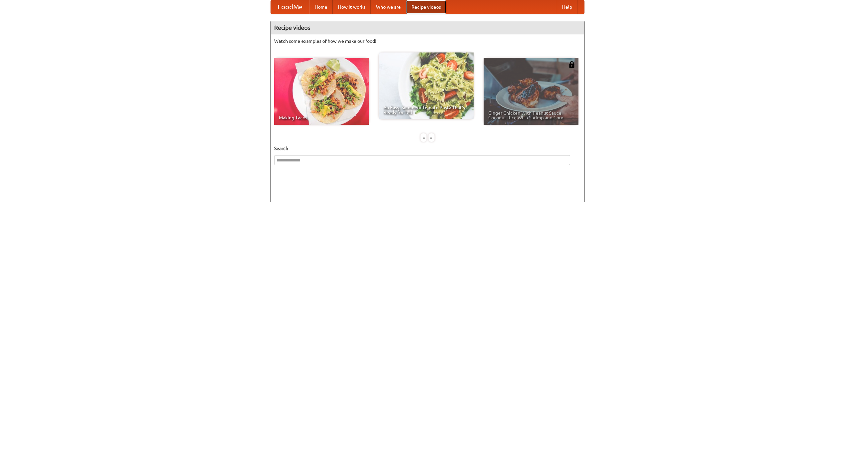 This screenshot has width=855, height=473. Describe the element at coordinates (567, 7) in the screenshot. I see `a: Help` at that location.